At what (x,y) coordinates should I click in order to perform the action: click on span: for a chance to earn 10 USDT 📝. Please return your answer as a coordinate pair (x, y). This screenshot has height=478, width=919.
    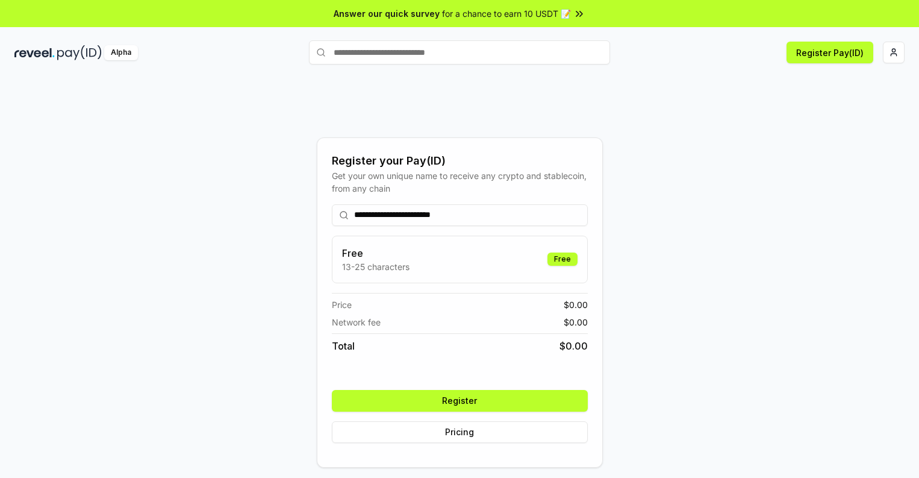
    Looking at the image, I should click on (506, 13).